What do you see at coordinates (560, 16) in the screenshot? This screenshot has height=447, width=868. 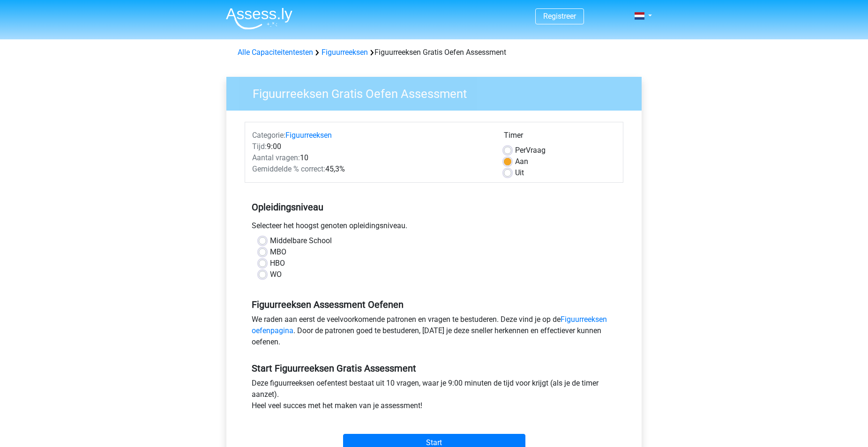 I see `a: Registreer` at bounding box center [560, 16].